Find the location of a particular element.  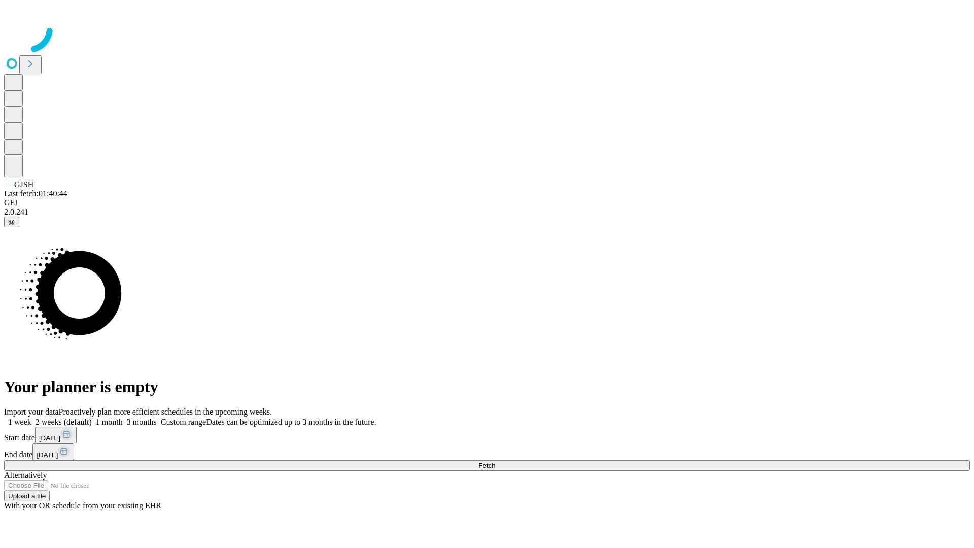

div: End date is located at coordinates (487, 451).